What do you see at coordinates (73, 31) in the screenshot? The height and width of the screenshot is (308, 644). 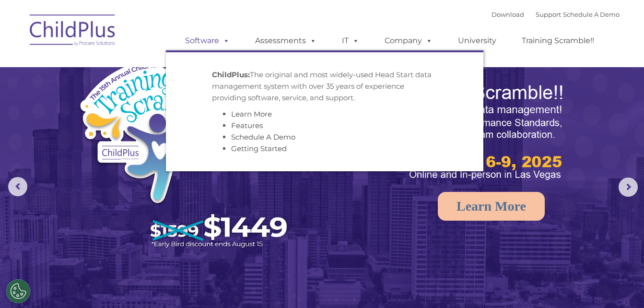 I see `img: ChildPlus by Procare Solutions` at bounding box center [73, 31].